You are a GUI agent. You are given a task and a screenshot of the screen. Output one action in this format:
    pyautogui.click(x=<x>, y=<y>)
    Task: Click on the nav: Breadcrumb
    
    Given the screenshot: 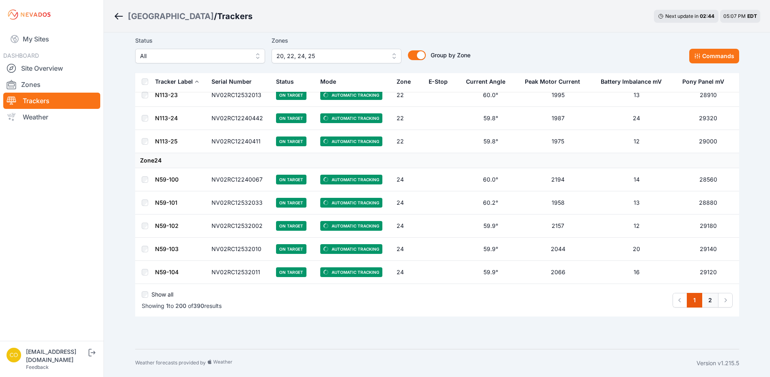 What is the action you would take?
    pyautogui.click(x=183, y=16)
    